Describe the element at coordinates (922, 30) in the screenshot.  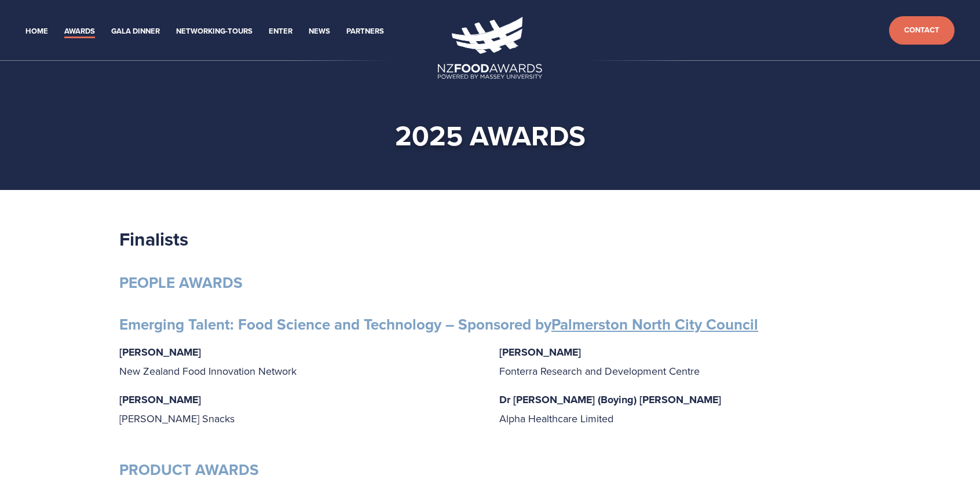
I see `a: Contact` at that location.